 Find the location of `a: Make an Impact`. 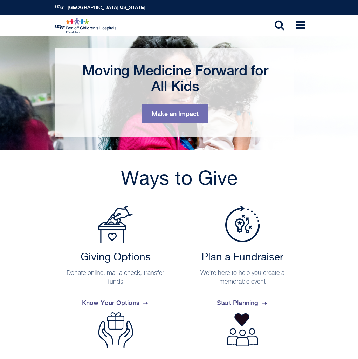

a: Make an Impact is located at coordinates (175, 114).